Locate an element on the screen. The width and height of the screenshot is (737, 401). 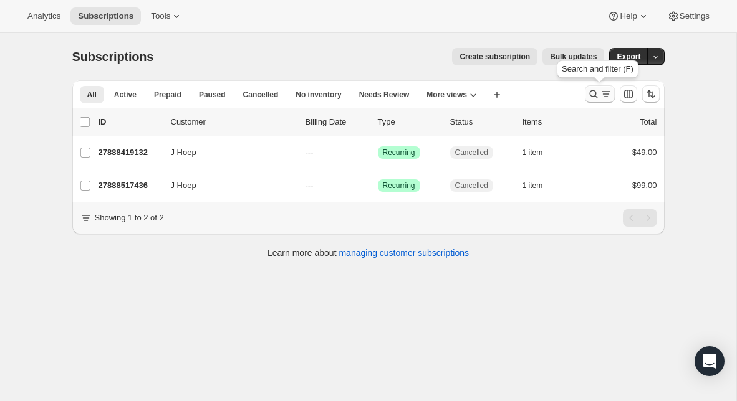
p: ID is located at coordinates (130, 122).